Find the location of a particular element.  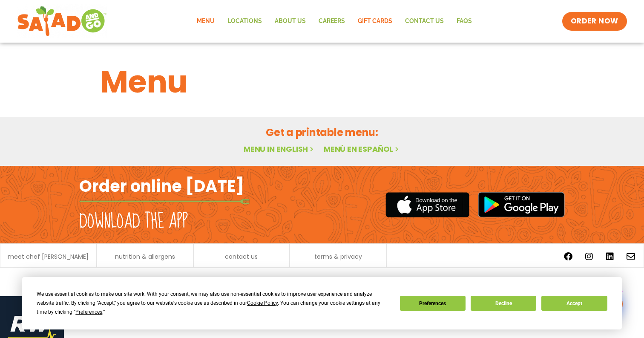

a: nutrition & allergens is located at coordinates (145, 256).